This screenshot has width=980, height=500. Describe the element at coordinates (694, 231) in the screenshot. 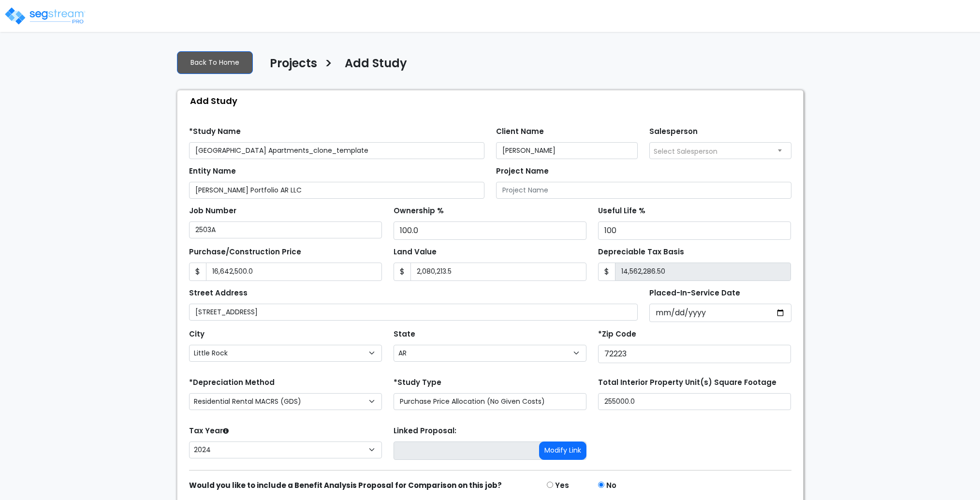

I see `input: Useful Life %` at that location.